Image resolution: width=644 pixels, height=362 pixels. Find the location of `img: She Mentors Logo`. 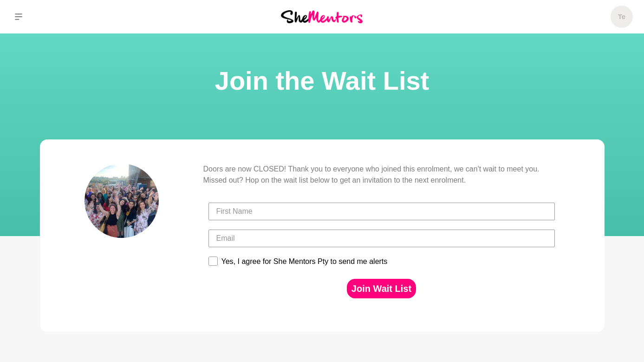

img: She Mentors Logo is located at coordinates (322, 16).